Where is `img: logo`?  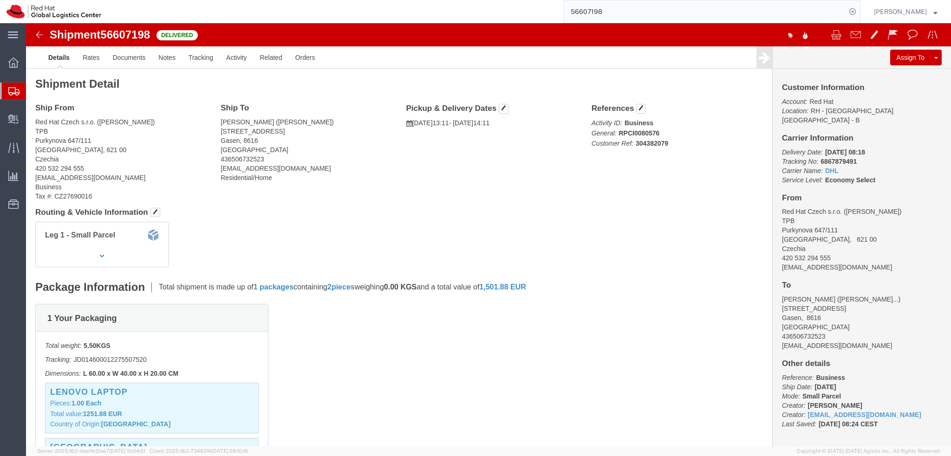
img: logo is located at coordinates (54, 12).